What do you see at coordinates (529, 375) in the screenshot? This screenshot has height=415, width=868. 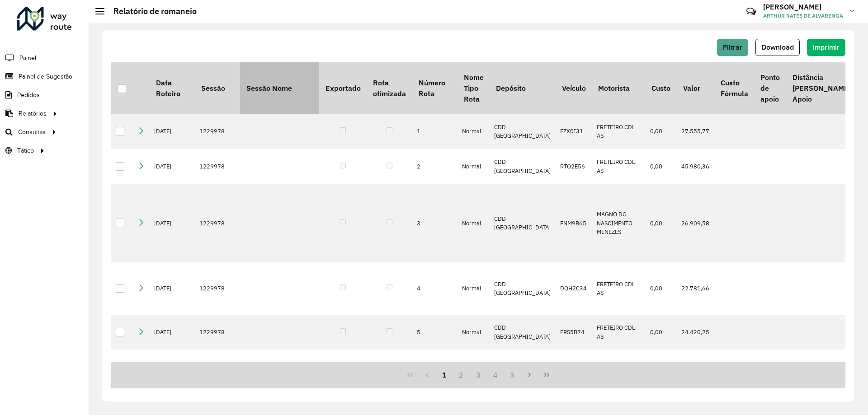 I see `button: Next Page` at bounding box center [529, 375].